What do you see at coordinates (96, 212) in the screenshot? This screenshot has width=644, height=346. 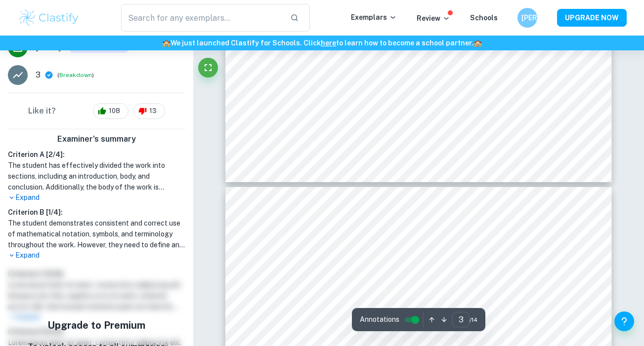 I see `h6: Criterion B [ 1 / 4 ]:` at bounding box center [96, 212].